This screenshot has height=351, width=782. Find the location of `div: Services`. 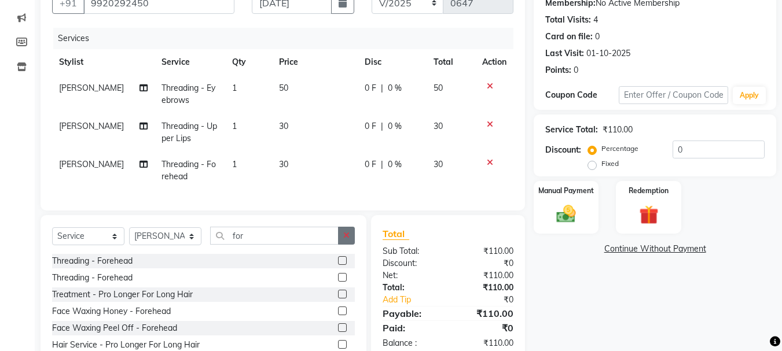

div: Services is located at coordinates (288, 38).